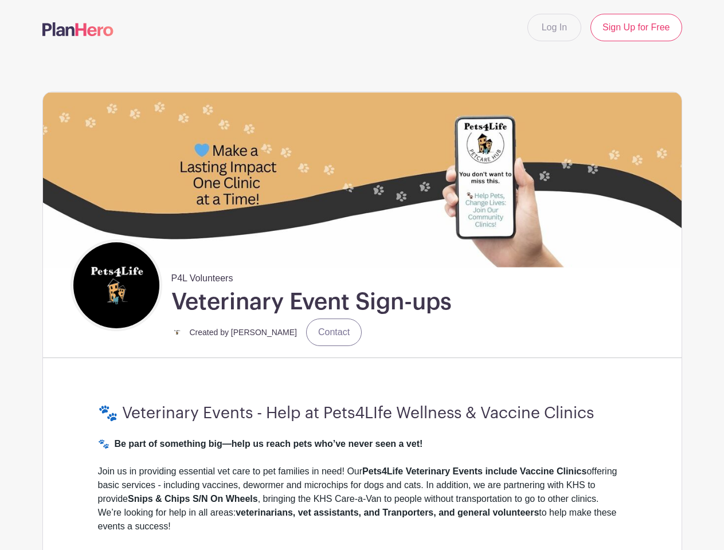  Describe the element at coordinates (387, 513) in the screenshot. I see `strong: veterinarians, vet assistants, and Tranporters, and general volunteers` at that location.